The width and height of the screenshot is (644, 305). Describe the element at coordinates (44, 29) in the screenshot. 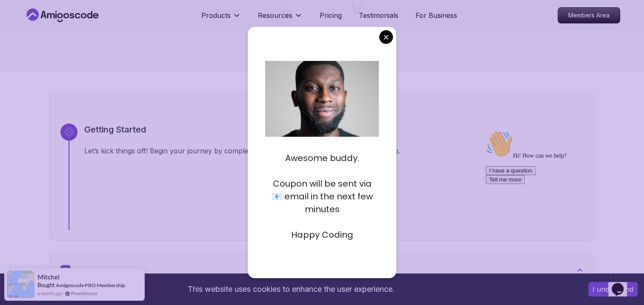

I see `span: Hi! How can we help?` at that location.